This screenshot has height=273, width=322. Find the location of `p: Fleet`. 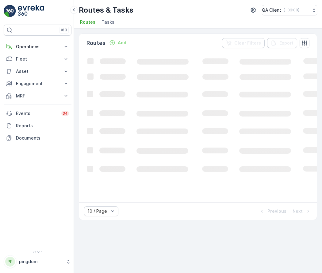

p: Fleet is located at coordinates (37, 59).